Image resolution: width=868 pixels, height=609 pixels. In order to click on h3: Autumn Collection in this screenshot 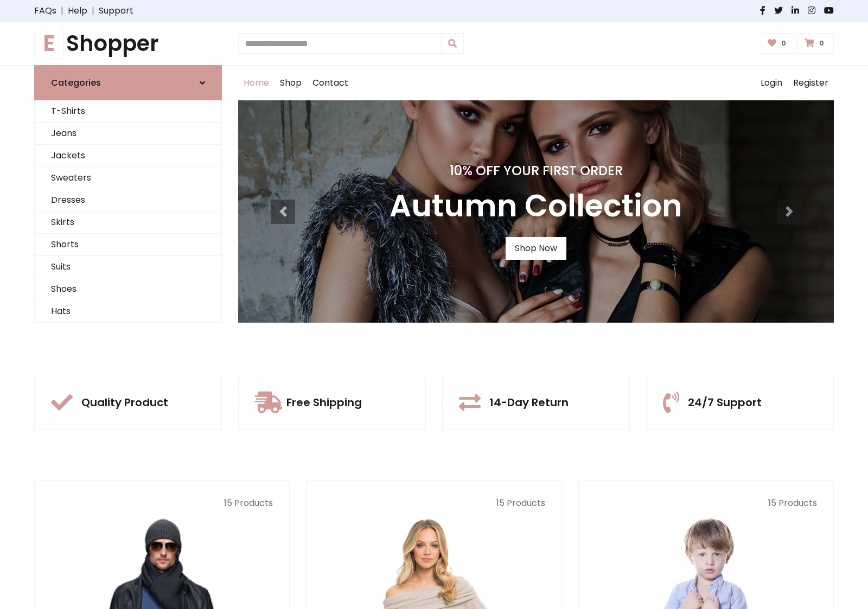, I will do `click(536, 205)`.